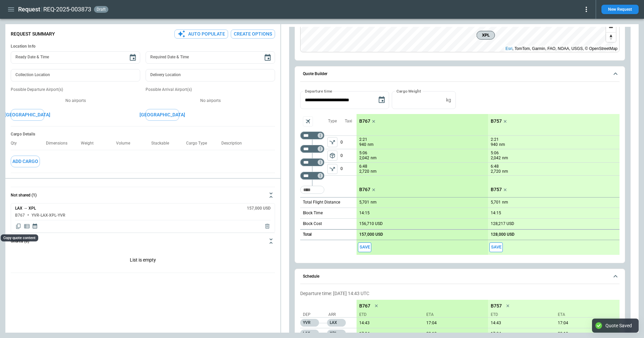  I want to click on p: Request Summary, so click(33, 34).